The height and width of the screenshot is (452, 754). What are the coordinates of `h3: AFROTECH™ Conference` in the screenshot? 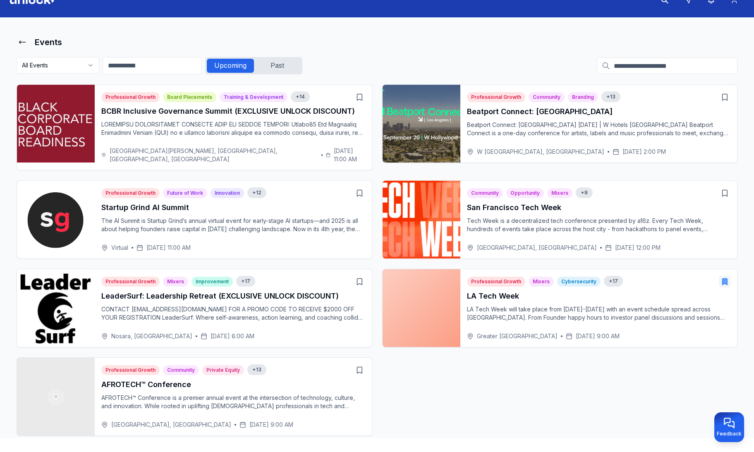 It's located at (233, 385).